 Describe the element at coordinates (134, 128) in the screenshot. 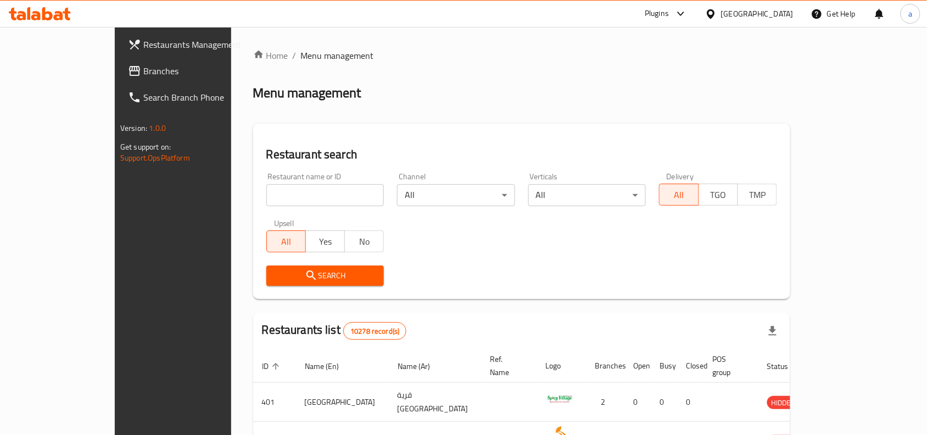

I see `span: Version:` at that location.